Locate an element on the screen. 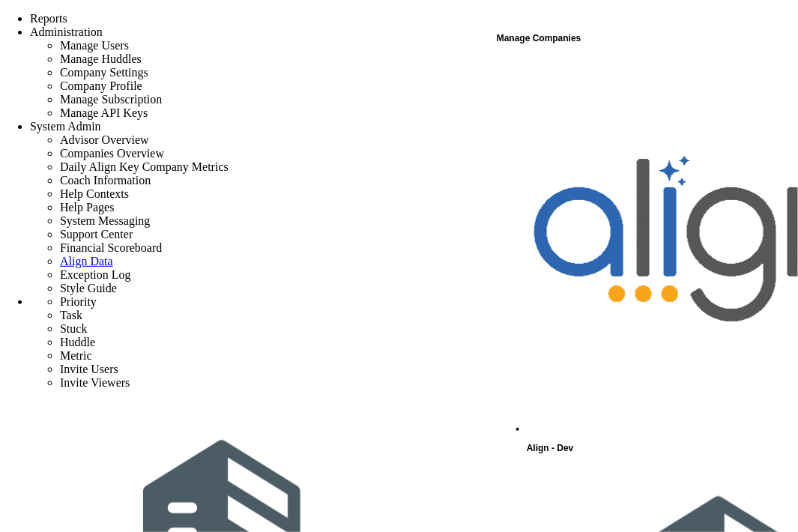 Image resolution: width=798 pixels, height=532 pixels. span: Huddle is located at coordinates (77, 341).